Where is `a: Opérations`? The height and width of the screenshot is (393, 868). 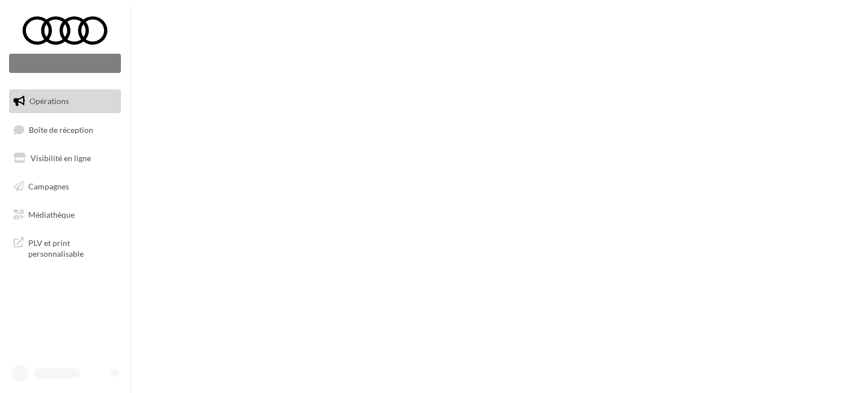 a: Opérations is located at coordinates (65, 101).